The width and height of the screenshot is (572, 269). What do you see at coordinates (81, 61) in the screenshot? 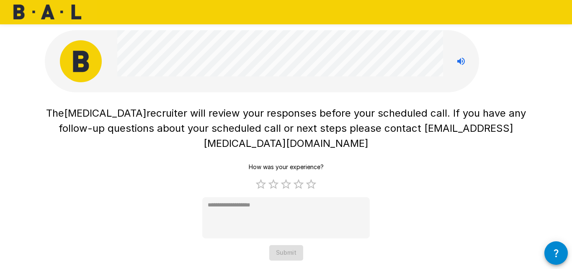
I see `img: bal_avatar.png` at bounding box center [81, 61].